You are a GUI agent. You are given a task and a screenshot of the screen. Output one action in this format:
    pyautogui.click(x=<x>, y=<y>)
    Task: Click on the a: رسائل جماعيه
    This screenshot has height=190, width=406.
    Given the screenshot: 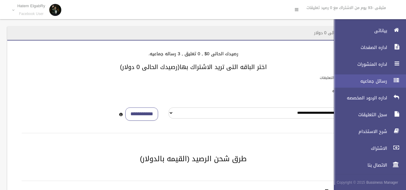 What is the action you would take?
    pyautogui.click(x=367, y=81)
    